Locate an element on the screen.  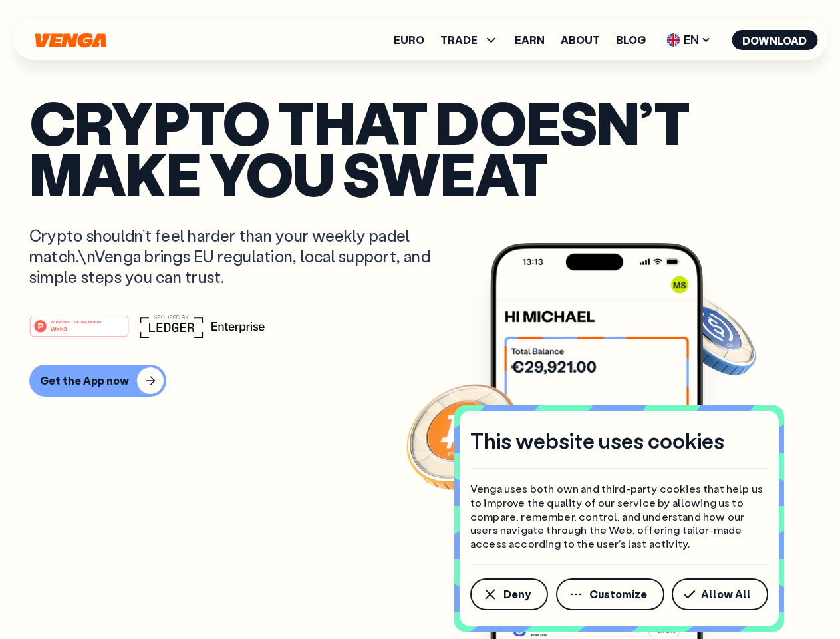
button: Download is located at coordinates (775, 40).